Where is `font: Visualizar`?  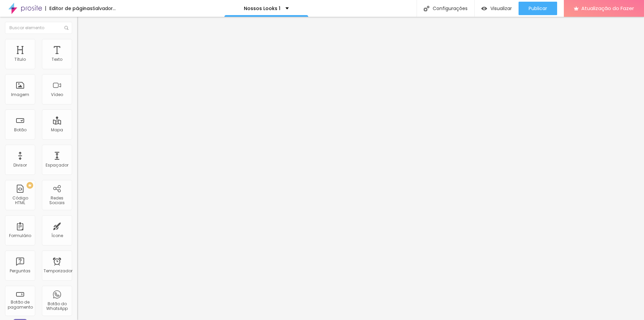
font: Visualizar is located at coordinates (501, 8).